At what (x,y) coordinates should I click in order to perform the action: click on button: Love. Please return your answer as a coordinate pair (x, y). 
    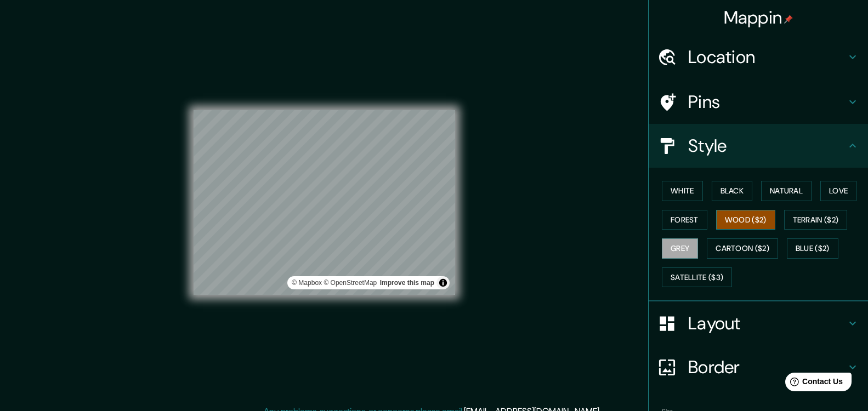
    Looking at the image, I should click on (838, 191).